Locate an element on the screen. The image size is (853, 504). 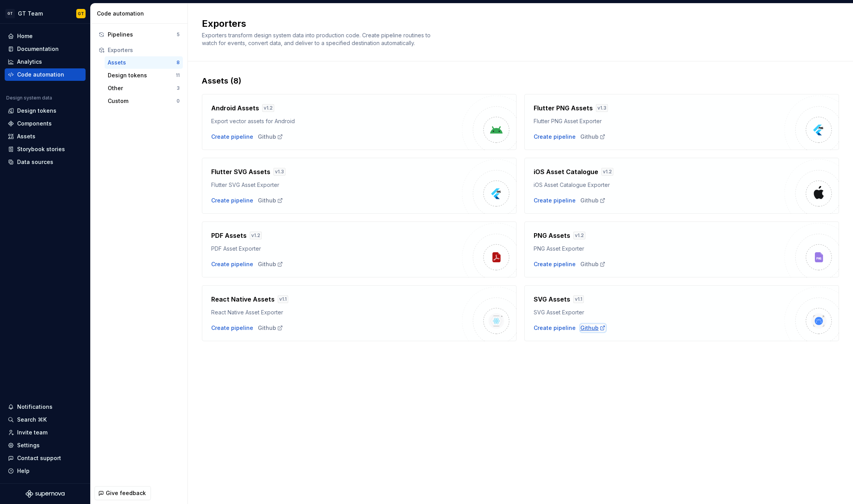
h4: PDF Assets is located at coordinates (229, 236).